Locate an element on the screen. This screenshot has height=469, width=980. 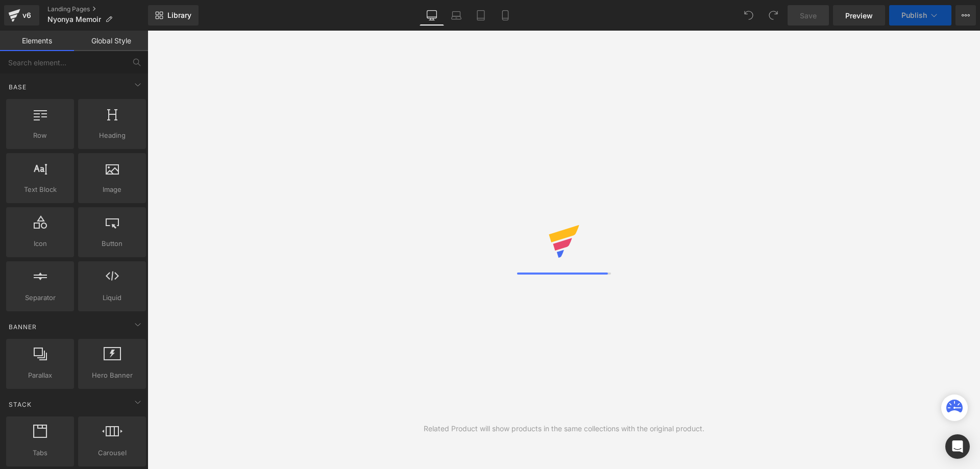
button: Undo is located at coordinates (749, 15).